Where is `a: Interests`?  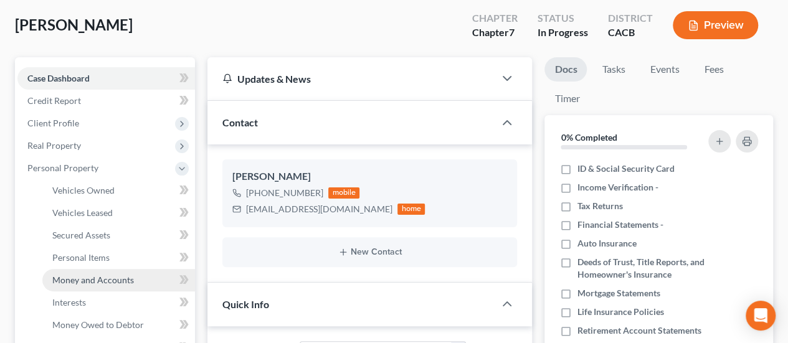 a: Interests is located at coordinates (118, 303).